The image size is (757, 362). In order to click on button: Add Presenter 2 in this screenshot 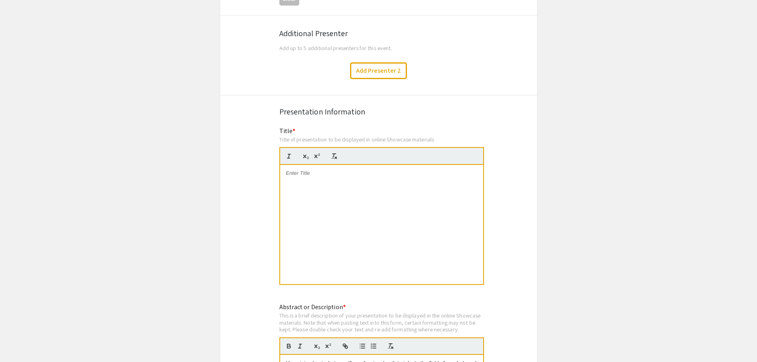, I will do `click(378, 71)`.